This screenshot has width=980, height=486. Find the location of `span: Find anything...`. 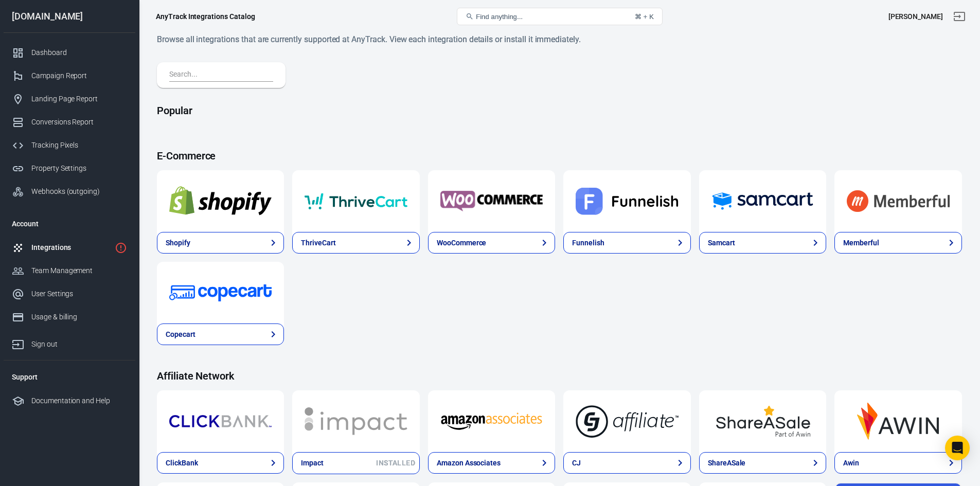

span: Find anything... is located at coordinates (499, 16).